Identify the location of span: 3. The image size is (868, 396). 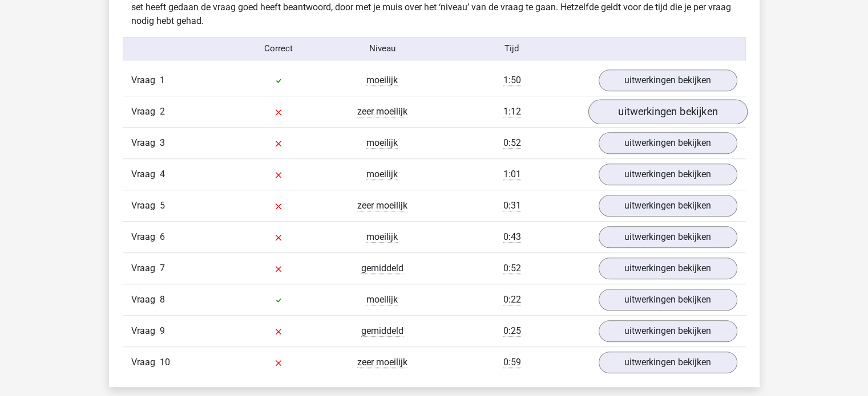
(162, 143).